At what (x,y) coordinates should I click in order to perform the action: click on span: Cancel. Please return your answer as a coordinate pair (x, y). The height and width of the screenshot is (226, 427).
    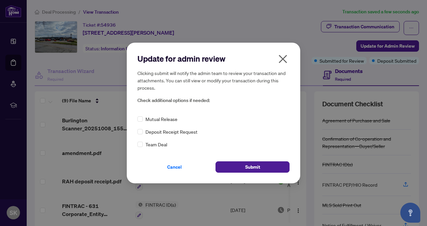
    Looking at the image, I should click on (175, 167).